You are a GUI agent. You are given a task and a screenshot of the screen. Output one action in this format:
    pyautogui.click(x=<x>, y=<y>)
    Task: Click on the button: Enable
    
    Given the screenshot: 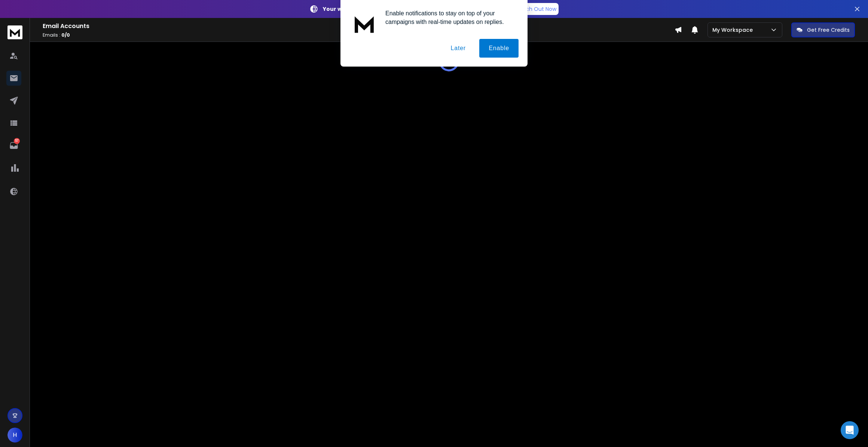 What is the action you would take?
    pyautogui.click(x=499, y=48)
    